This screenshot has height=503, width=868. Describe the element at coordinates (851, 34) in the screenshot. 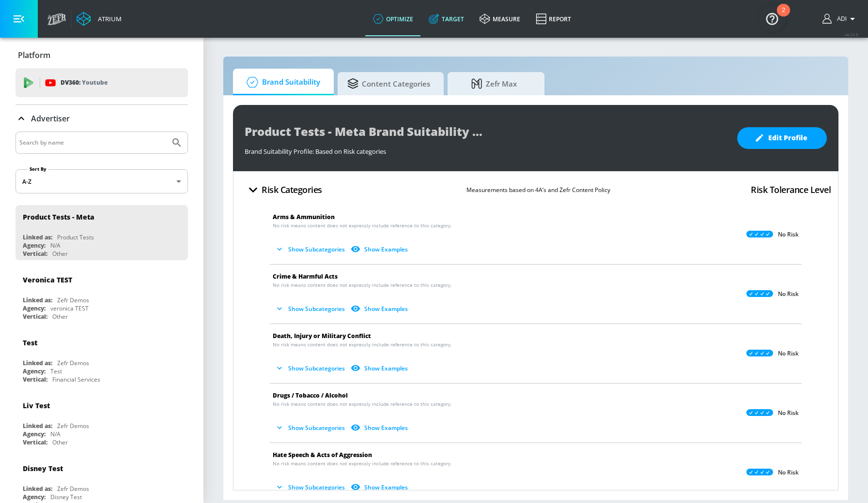

I see `span: v 4.33.5` at that location.